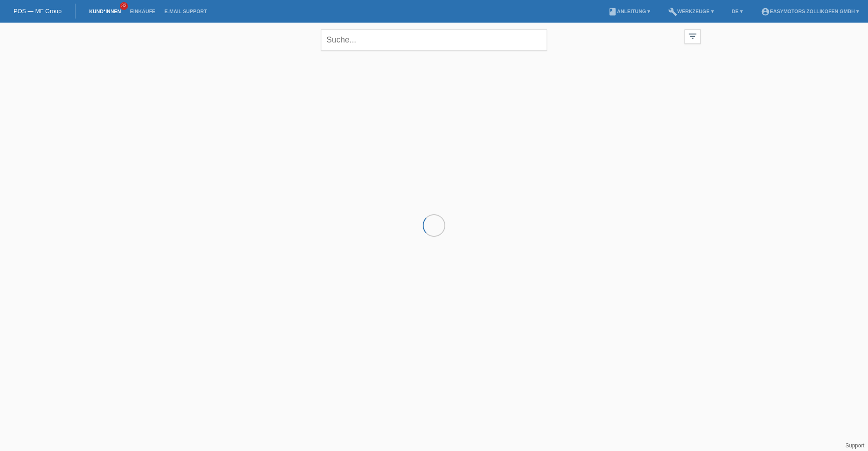 This screenshot has width=868, height=451. Describe the element at coordinates (691, 11) in the screenshot. I see `a: buildWerkzeuge ▾` at that location.